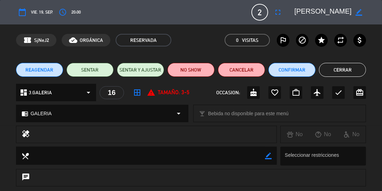 Image resolution: width=382 pixels, height=191 pixels. Describe the element at coordinates (283, 40) in the screenshot. I see `i: outlined_flag` at that location.